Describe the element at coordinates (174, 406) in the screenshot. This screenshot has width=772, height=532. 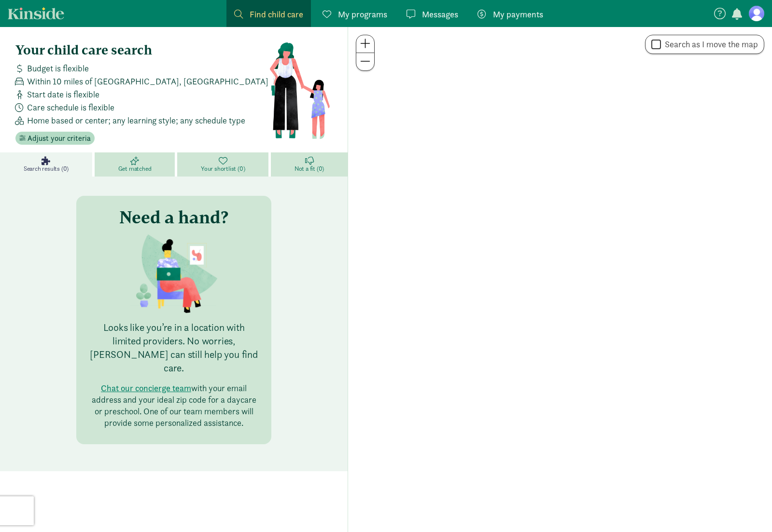
I see `p: with your email address and your ideal zip code for a daycare or preschool. One of our team membe...` at that location.